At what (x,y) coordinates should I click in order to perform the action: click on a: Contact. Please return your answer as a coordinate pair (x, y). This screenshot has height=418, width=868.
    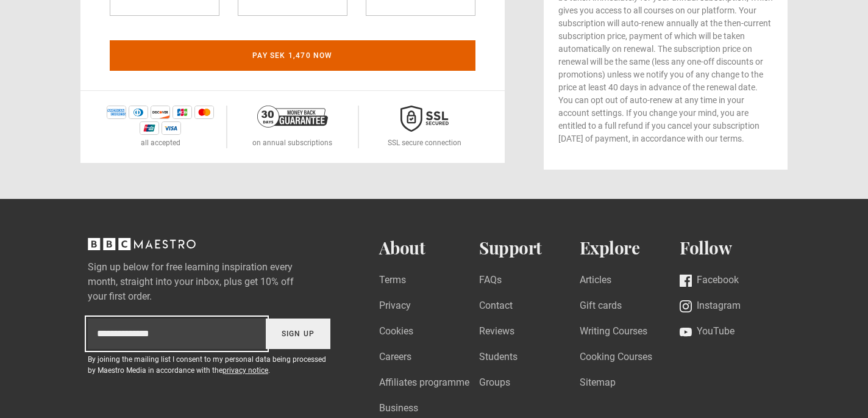
    Looking at the image, I should click on (496, 306).